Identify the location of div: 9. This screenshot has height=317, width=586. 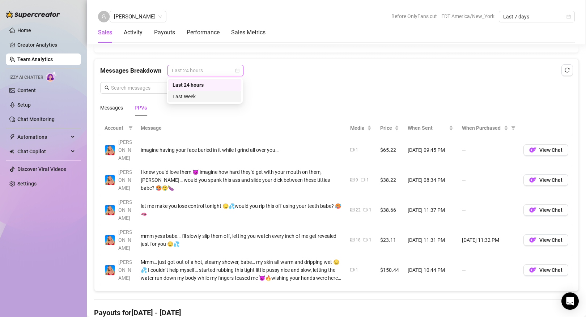
(357, 180).